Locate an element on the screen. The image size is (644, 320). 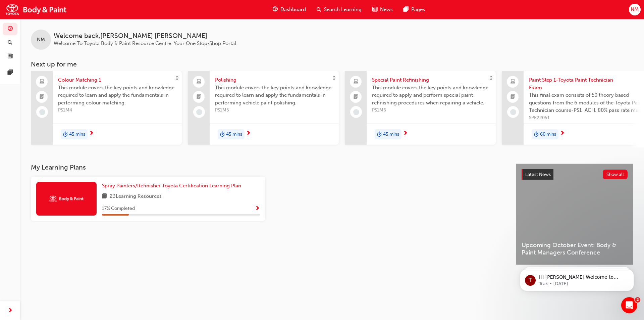
span: Show Progress is located at coordinates (257, 209).